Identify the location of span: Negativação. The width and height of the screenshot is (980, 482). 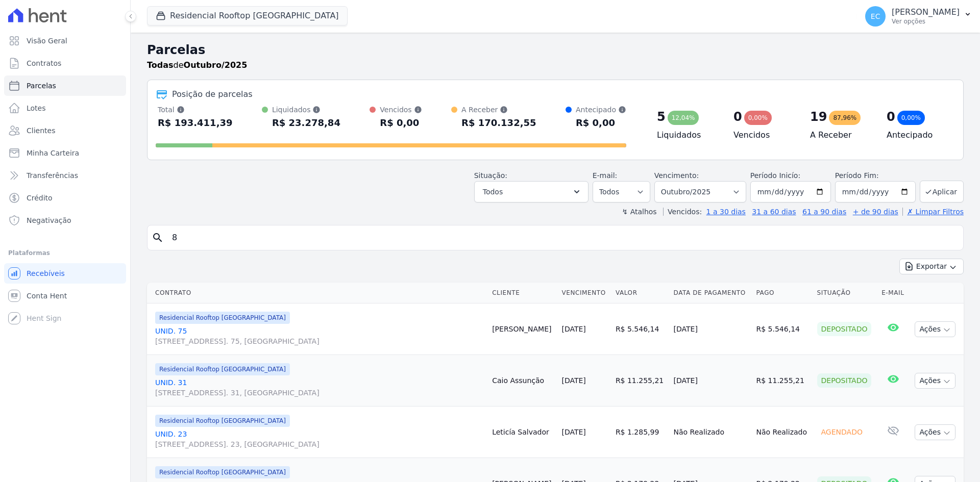
(49, 220).